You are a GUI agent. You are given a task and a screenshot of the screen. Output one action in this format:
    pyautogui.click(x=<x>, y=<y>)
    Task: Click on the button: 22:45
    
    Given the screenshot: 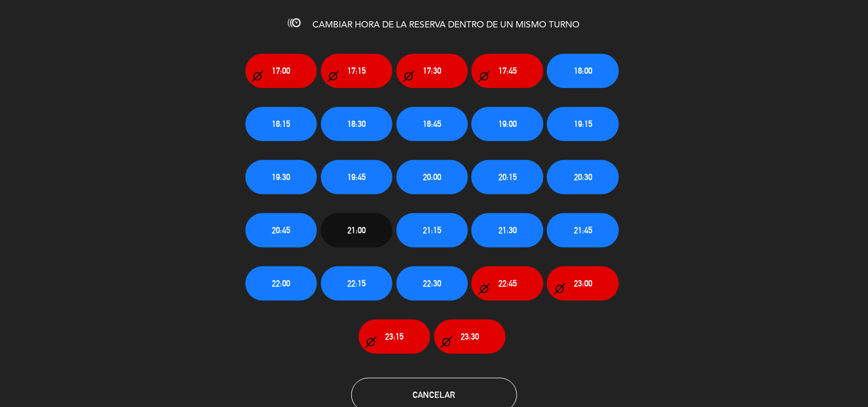 What is the action you would take?
    pyautogui.click(x=507, y=283)
    